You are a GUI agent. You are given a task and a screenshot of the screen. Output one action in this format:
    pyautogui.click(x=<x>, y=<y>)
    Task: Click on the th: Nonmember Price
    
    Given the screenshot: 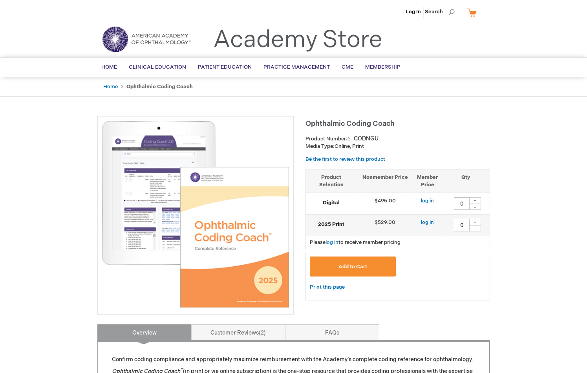 What is the action you would take?
    pyautogui.click(x=385, y=181)
    